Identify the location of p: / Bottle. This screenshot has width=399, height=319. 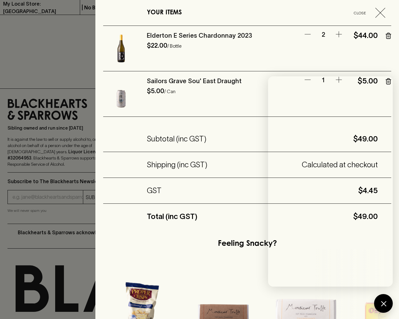
(174, 46).